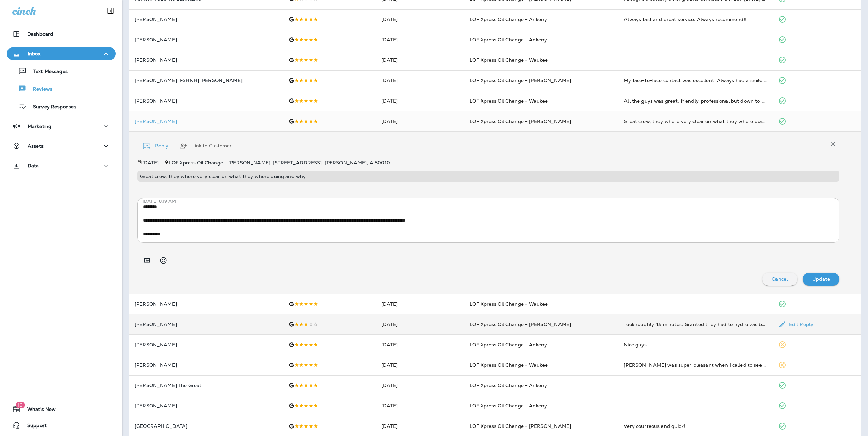 This screenshot has height=436, width=868. What do you see at coordinates (61, 426) in the screenshot?
I see `button: Support` at bounding box center [61, 426].